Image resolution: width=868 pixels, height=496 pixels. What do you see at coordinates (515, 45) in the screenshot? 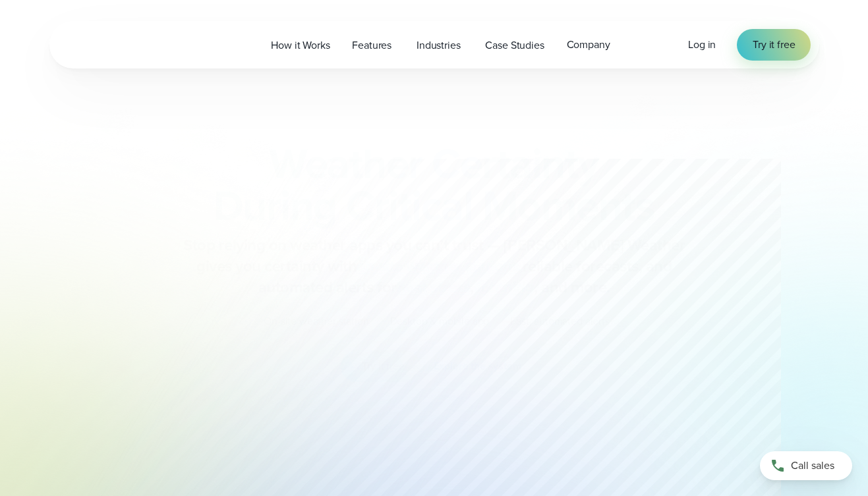
I see `span: Case Studies` at bounding box center [515, 45].